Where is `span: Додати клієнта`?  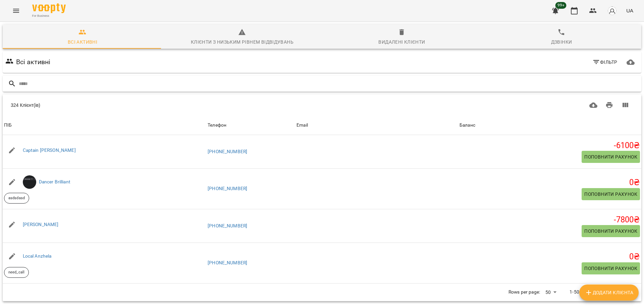 span: Додати клієнта is located at coordinates (609, 292).